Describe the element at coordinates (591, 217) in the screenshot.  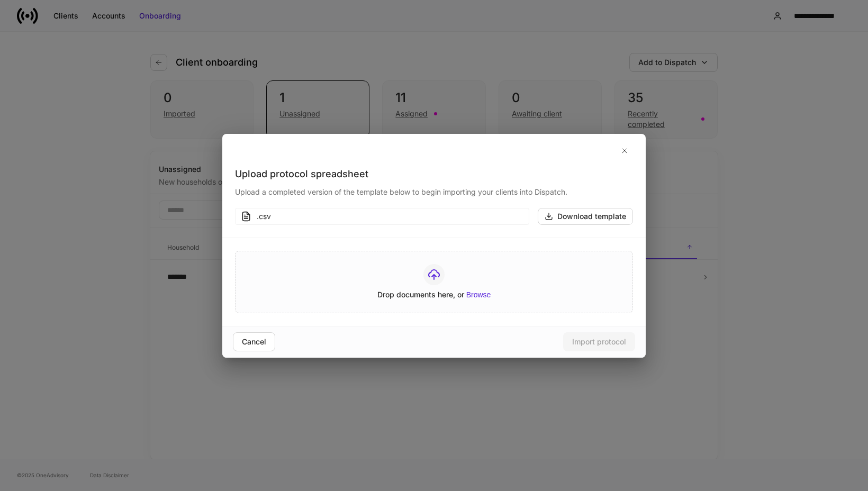
I see `div: Download template` at that location.